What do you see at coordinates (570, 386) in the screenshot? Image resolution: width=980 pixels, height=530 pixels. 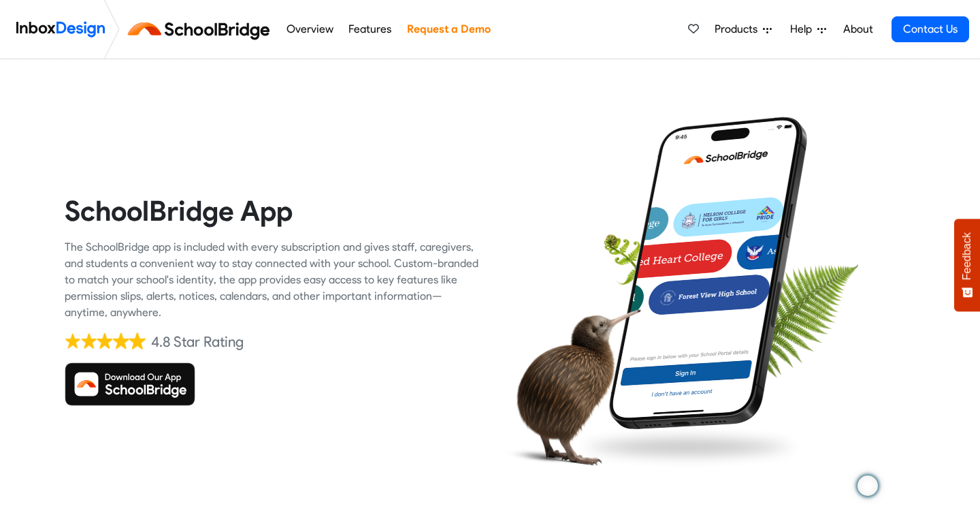 I see `img: kiwi_bird.png` at bounding box center [570, 386].